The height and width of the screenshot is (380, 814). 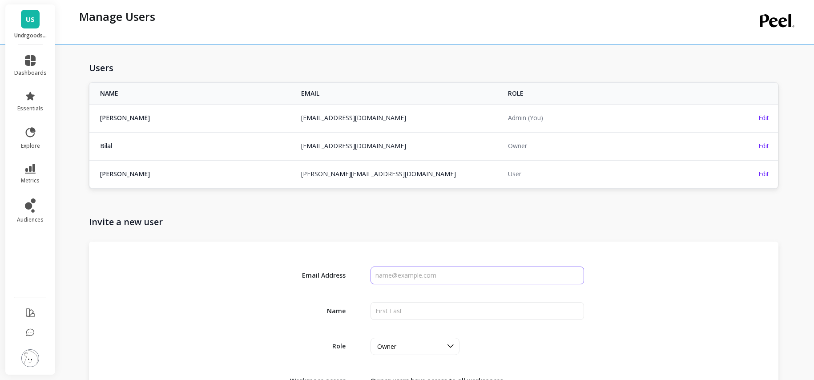 What do you see at coordinates (434, 222) in the screenshot?
I see `h1: Invite a new user` at bounding box center [434, 222].